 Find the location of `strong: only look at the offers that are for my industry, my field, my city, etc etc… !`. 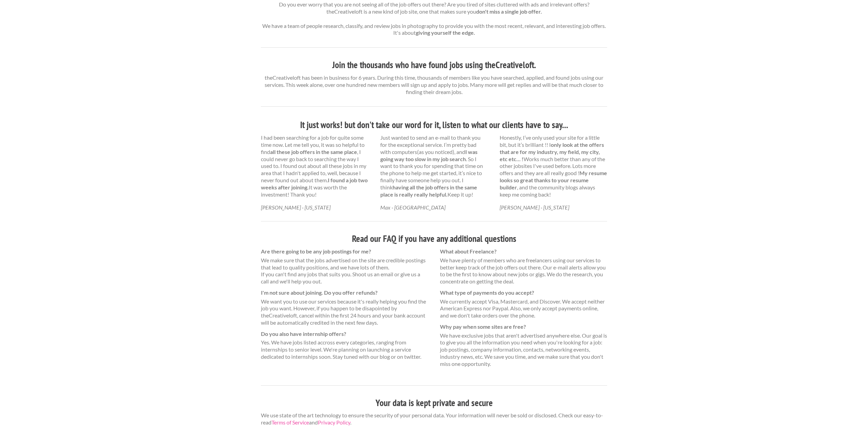

strong: only look at the offers that are for my industry, my field, my city, etc etc… ! is located at coordinates (551, 152).